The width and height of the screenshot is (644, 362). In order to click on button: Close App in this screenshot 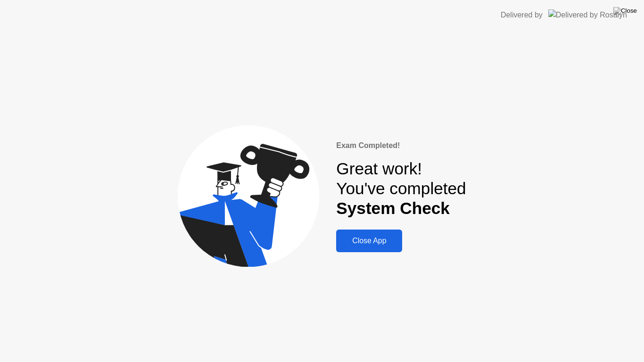, I will do `click(369, 241)`.